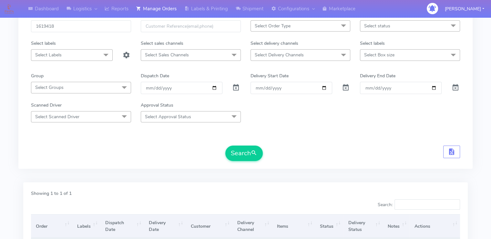 The height and width of the screenshot is (239, 491). What do you see at coordinates (165, 226) in the screenshot?
I see `th: Delivery Date: activate to sort column ascending` at bounding box center [165, 226].